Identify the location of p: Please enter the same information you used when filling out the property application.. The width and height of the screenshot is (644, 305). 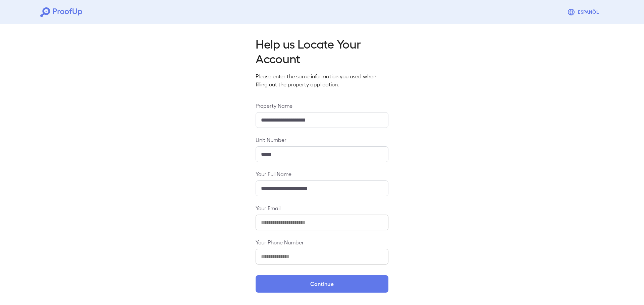
(322, 80).